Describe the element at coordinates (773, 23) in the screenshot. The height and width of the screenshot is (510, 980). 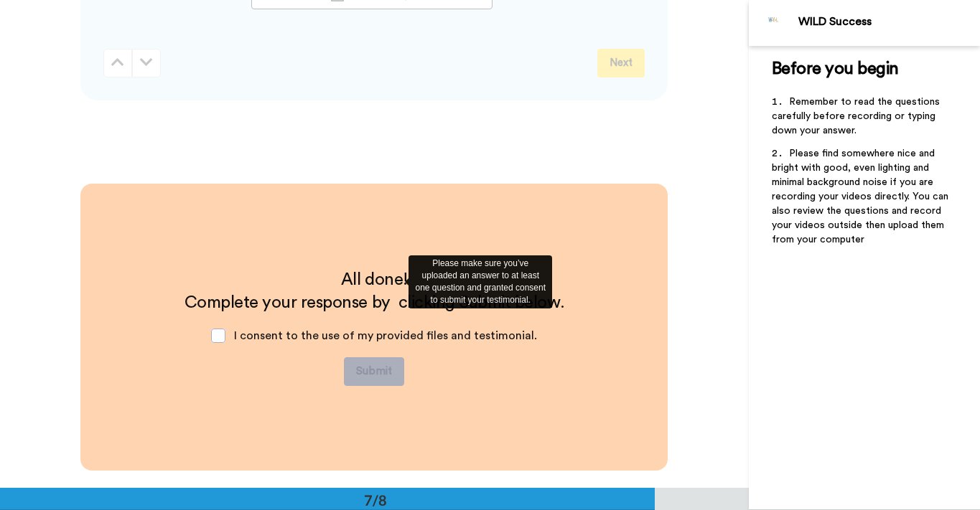
I see `img: Profile Image` at that location.